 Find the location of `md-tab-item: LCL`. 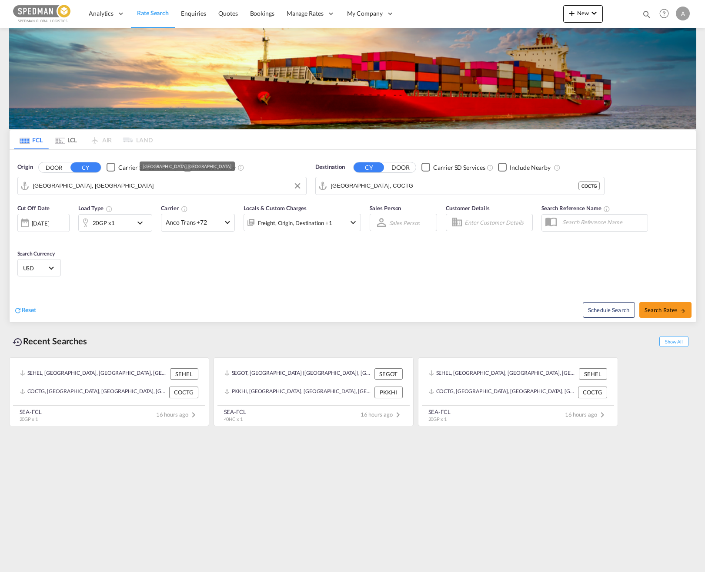

md-tab-item: LCL is located at coordinates (66, 140).